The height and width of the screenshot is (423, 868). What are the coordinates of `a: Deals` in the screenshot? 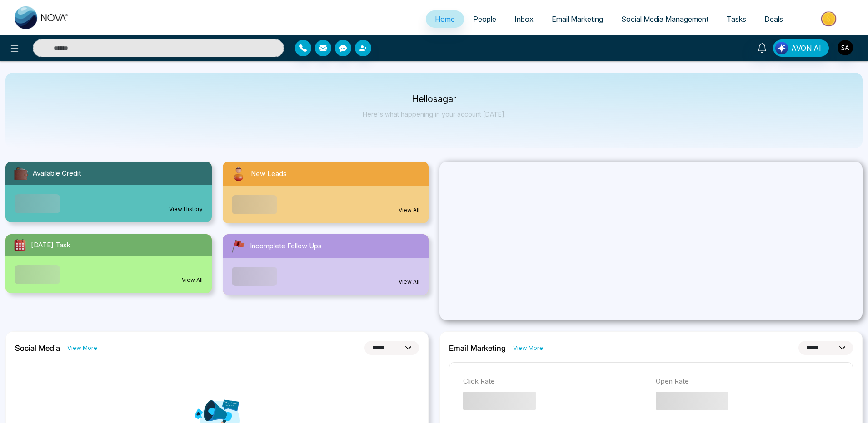 It's located at (773, 19).